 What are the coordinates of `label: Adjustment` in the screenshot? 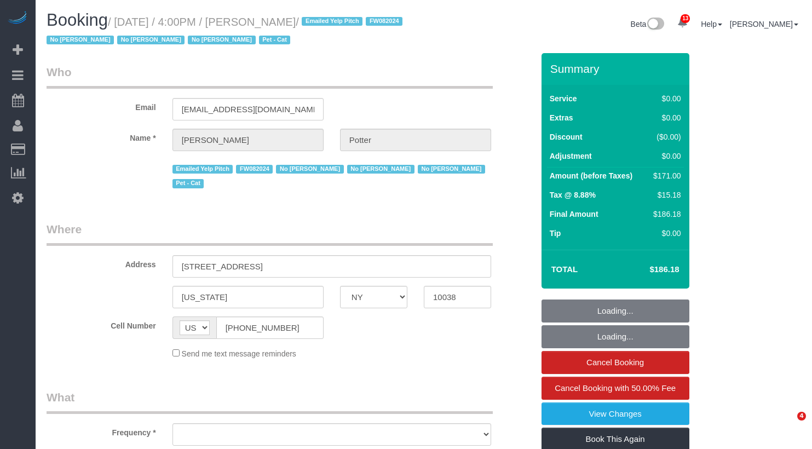 It's located at (570, 156).